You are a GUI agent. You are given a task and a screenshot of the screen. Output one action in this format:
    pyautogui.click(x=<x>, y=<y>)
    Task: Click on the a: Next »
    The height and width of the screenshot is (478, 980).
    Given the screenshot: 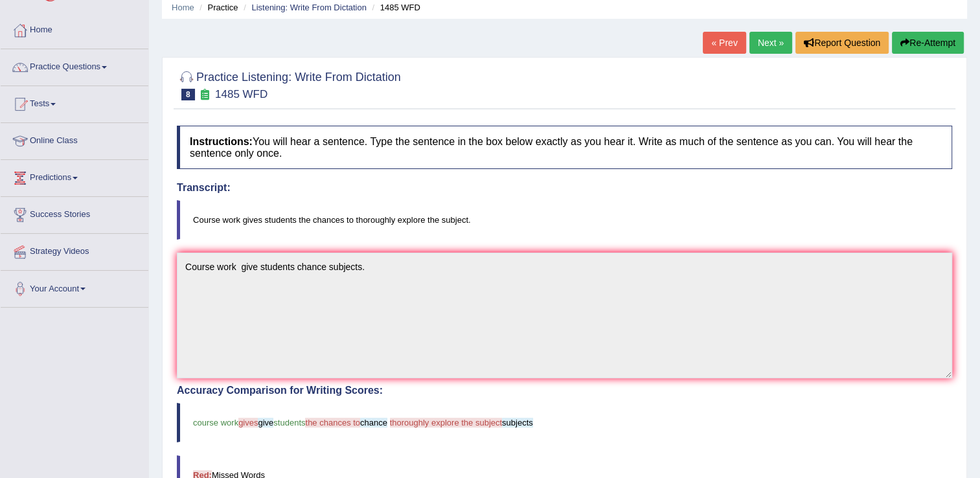 What is the action you would take?
    pyautogui.click(x=771, y=43)
    